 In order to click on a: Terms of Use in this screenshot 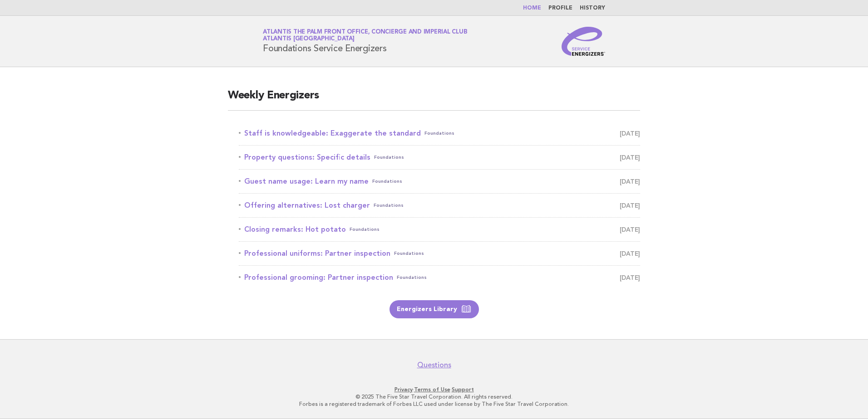, I will do `click(432, 390)`.